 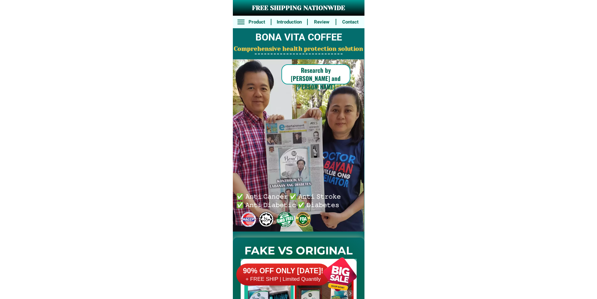 What do you see at coordinates (289, 22) in the screenshot?
I see `h6: Introduction` at bounding box center [289, 22].